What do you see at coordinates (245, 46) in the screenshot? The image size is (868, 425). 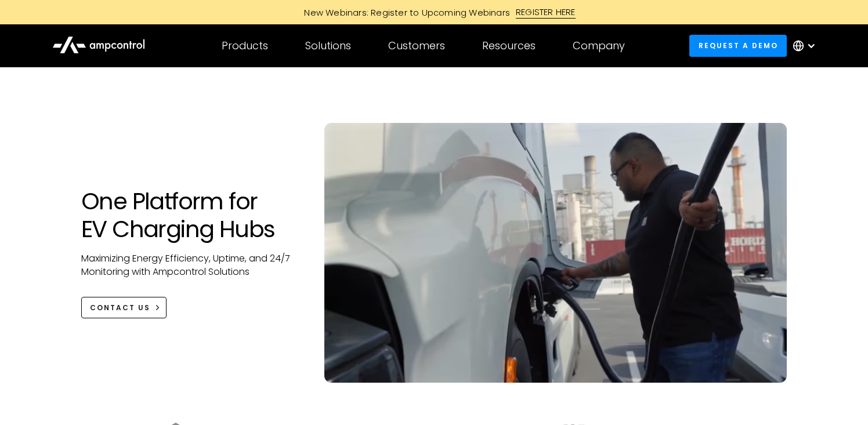 I see `div: Products` at bounding box center [245, 46].